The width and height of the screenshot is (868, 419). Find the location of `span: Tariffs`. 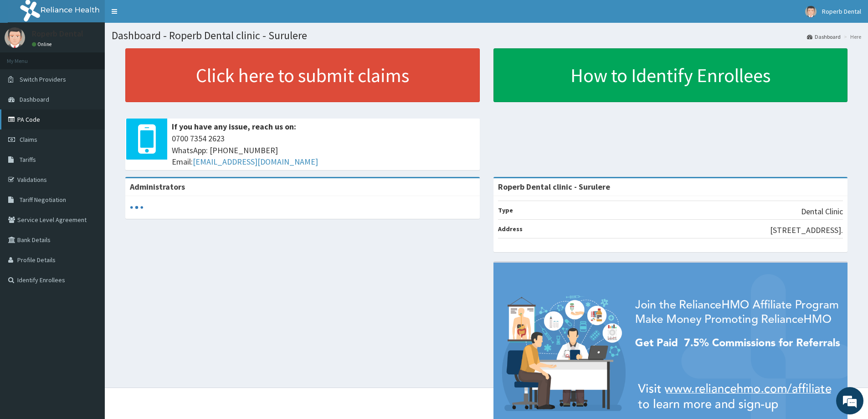

span: Tariffs is located at coordinates (28, 160).